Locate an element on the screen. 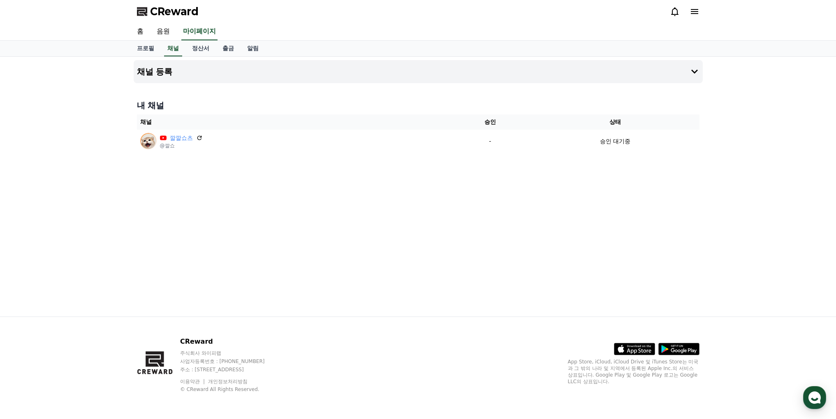 This screenshot has height=419, width=836. a: 이용약관 is located at coordinates (193, 381).